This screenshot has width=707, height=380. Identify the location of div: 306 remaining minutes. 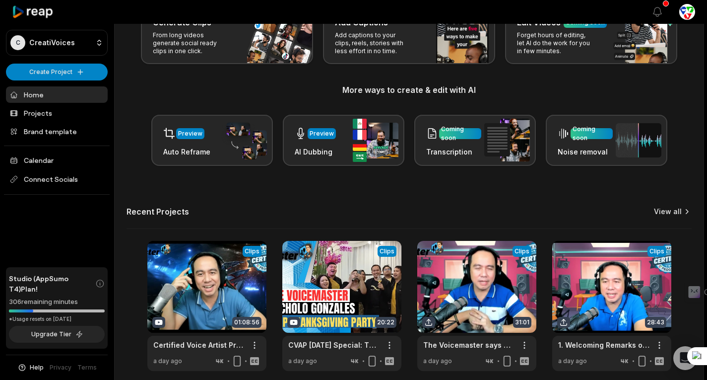
(57, 302).